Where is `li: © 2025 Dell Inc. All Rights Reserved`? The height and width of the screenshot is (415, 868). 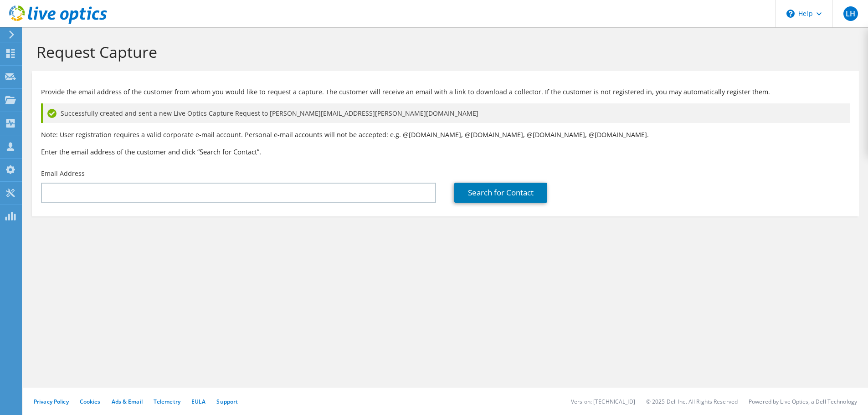 li: © 2025 Dell Inc. All Rights Reserved is located at coordinates (691, 401).